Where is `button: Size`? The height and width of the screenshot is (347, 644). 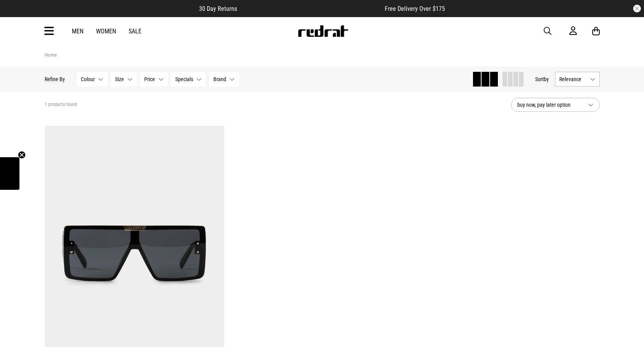 button: Size is located at coordinates (123, 79).